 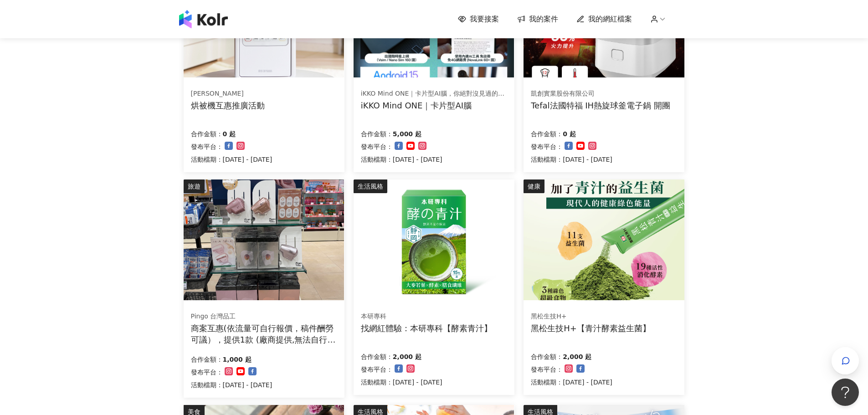 What do you see at coordinates (264, 334) in the screenshot?
I see `div: 商案互惠(依流量可自行報價，稿件酬勞可議），提供1款 (廠商提供,無法自行選擇顏色)` at bounding box center [264, 334].